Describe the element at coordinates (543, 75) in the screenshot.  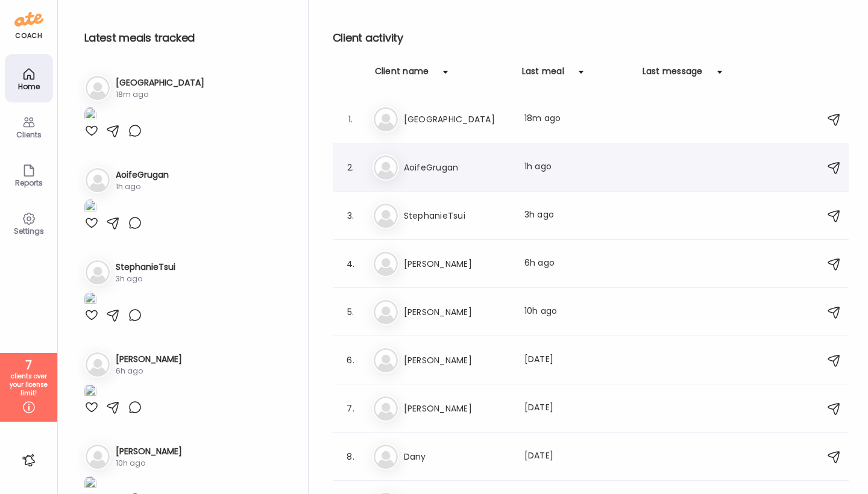
I see `div: Last meal` at that location.